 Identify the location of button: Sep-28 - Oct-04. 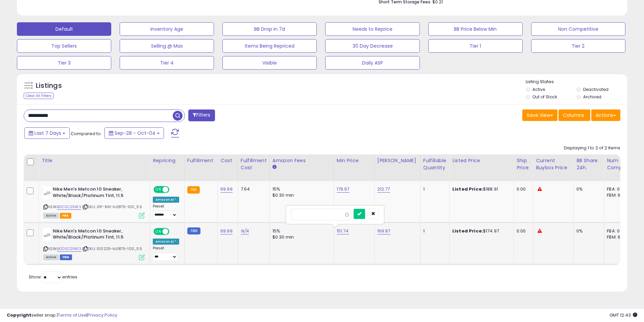
(134, 133).